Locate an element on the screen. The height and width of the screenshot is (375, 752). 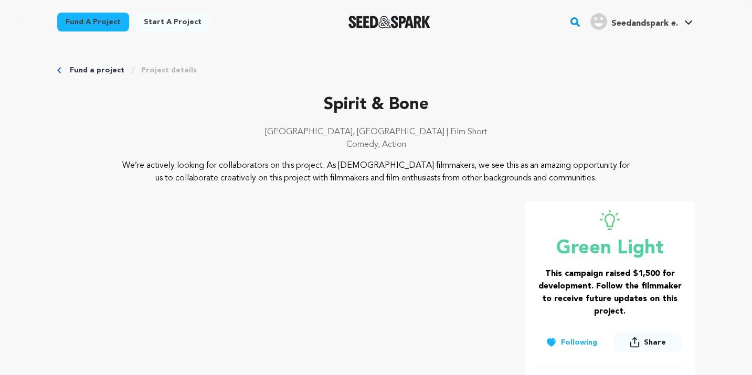
button: Following is located at coordinates (571, 343).